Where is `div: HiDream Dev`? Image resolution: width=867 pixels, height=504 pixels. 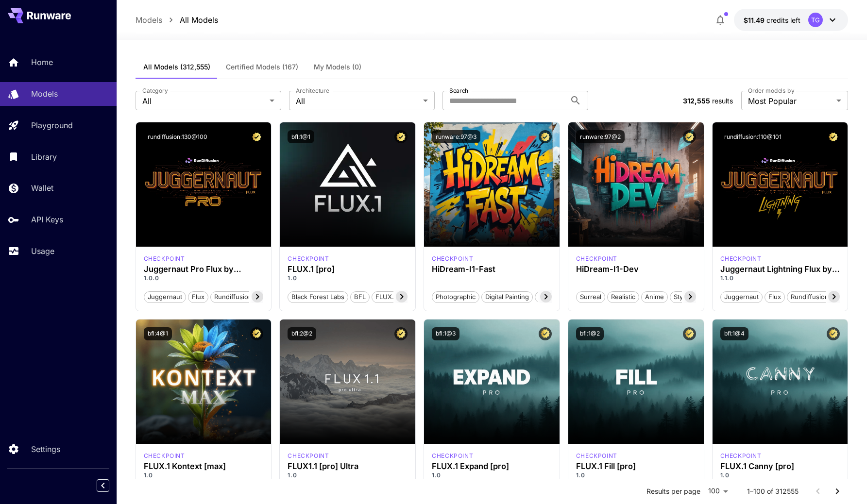
div: HiDream Dev is located at coordinates (596, 258).